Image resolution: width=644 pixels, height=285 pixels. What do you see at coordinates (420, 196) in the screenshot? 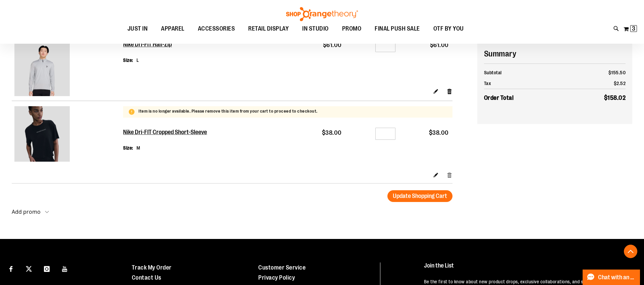
I see `span: Update Shopping Cart` at bounding box center [420, 196].